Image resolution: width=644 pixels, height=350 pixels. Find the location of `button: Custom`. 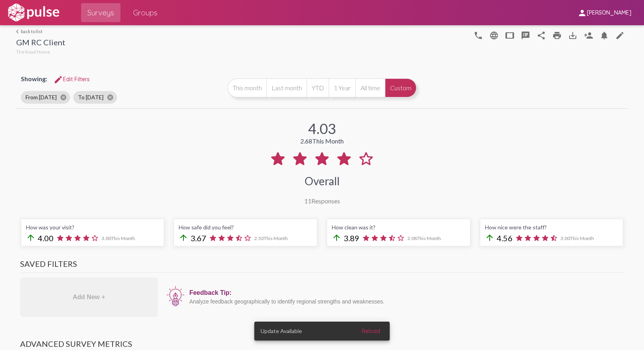

button: Custom is located at coordinates (401, 88).